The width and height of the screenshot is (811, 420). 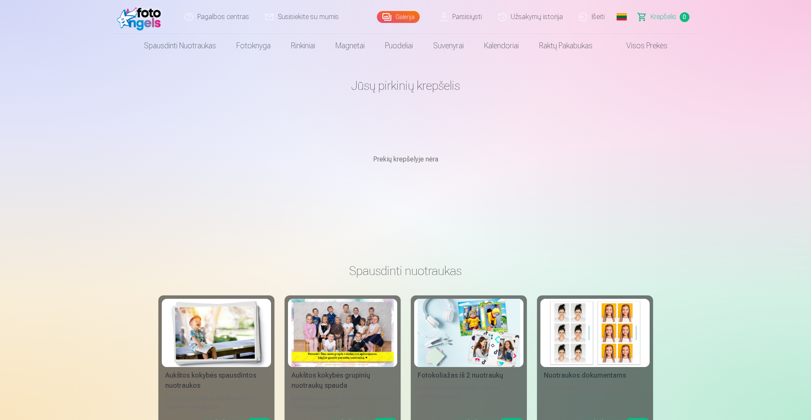 What do you see at coordinates (303, 46) in the screenshot?
I see `a: Rinkiniai` at bounding box center [303, 46].